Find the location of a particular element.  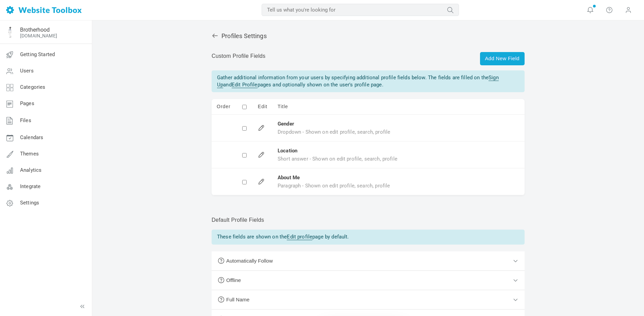

img: Facebook%20Profile%20Pic%20Guy%20Blue%20Best.png is located at coordinates (10, 32).